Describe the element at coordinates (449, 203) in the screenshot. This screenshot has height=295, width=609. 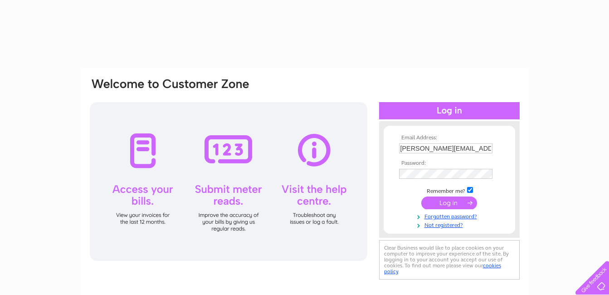
I see `input: Submit` at that location.